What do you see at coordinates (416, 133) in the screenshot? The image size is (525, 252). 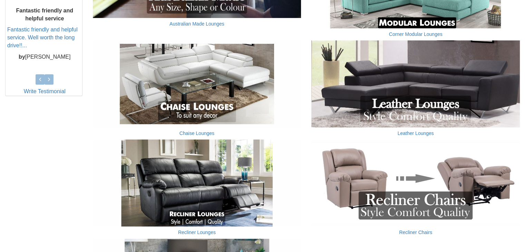 I see `a: Leather Lounges` at bounding box center [416, 133].